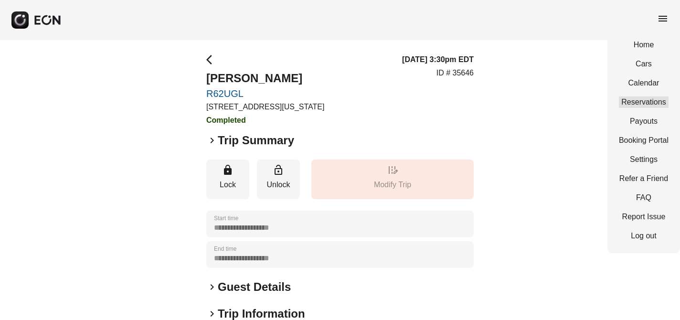 This screenshot has width=680, height=320. Describe the element at coordinates (643, 83) in the screenshot. I see `a: Calendar` at that location.